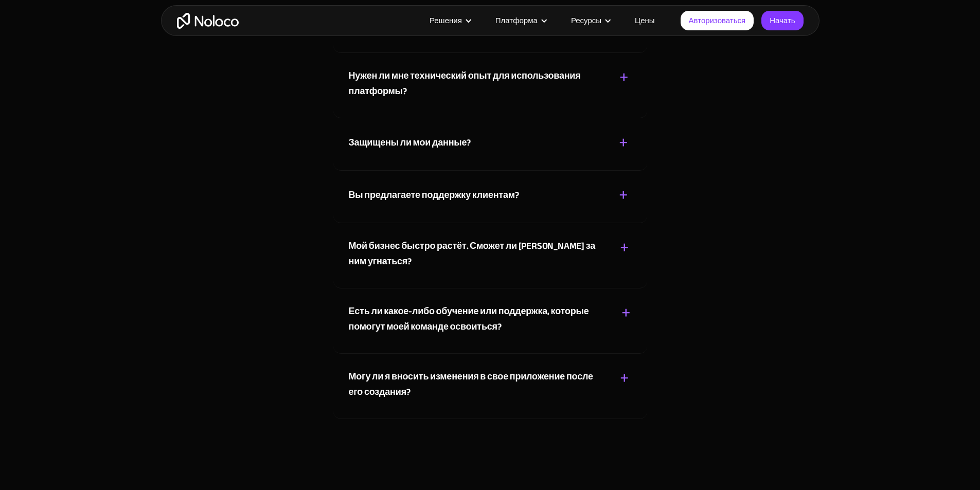  I want to click on div: Платформа, so click(520, 20).